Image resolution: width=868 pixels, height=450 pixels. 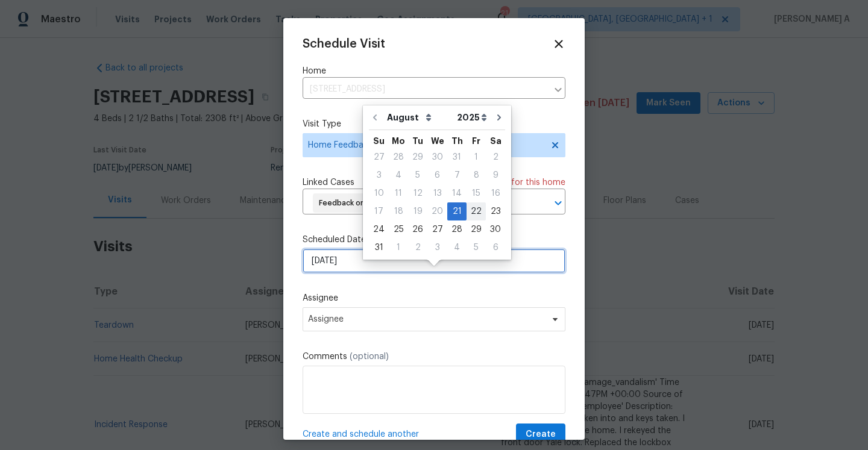 I want to click on abbr: Tuesday, so click(x=418, y=141).